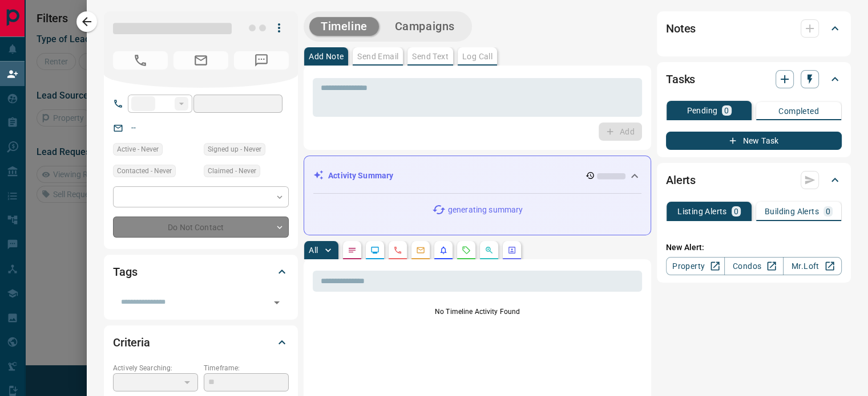 This screenshot has height=396, width=868. What do you see at coordinates (201, 227) in the screenshot?
I see `div: Do Not Contact` at bounding box center [201, 227].